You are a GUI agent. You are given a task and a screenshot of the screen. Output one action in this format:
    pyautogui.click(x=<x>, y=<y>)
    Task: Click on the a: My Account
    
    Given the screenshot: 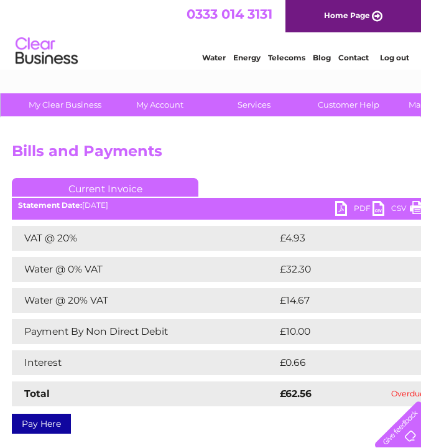 What is the action you would take?
    pyautogui.click(x=159, y=104)
    